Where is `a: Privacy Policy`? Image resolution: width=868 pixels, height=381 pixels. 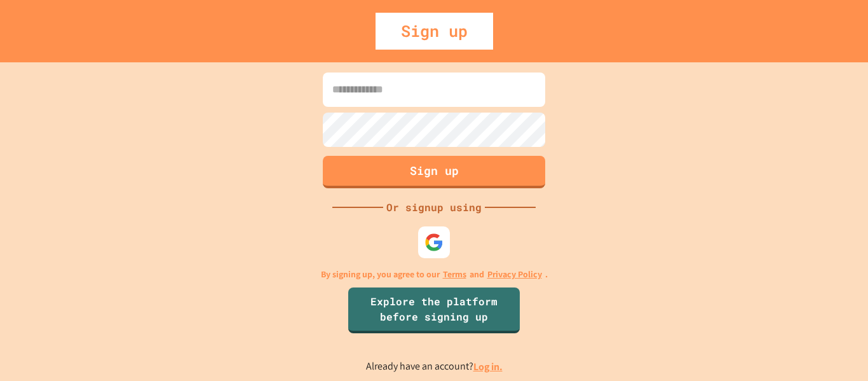 a: Privacy Policy is located at coordinates (515, 274).